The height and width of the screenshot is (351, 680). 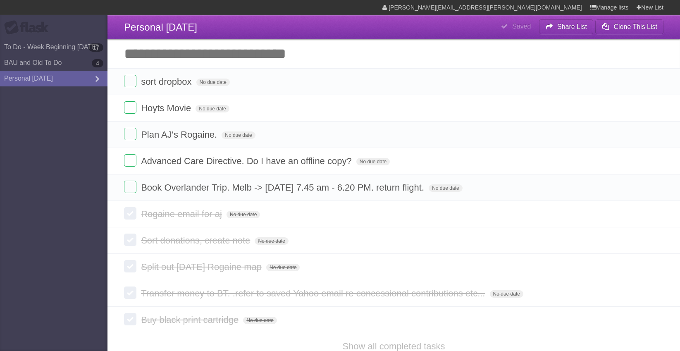 What do you see at coordinates (167, 81) in the screenshot?
I see `span: sort dropbox` at bounding box center [167, 81].